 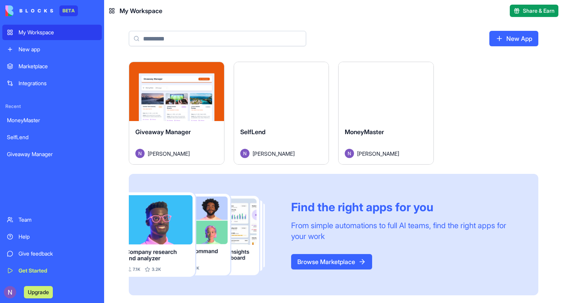 I want to click on div: Find the right apps for you, so click(x=405, y=207).